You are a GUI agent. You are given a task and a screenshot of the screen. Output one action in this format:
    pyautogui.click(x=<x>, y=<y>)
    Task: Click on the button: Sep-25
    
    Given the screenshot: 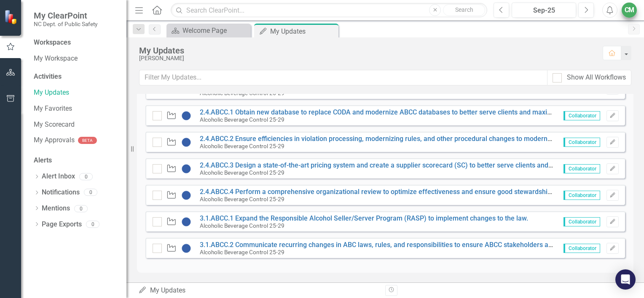 What is the action you would take?
    pyautogui.click(x=543, y=10)
    